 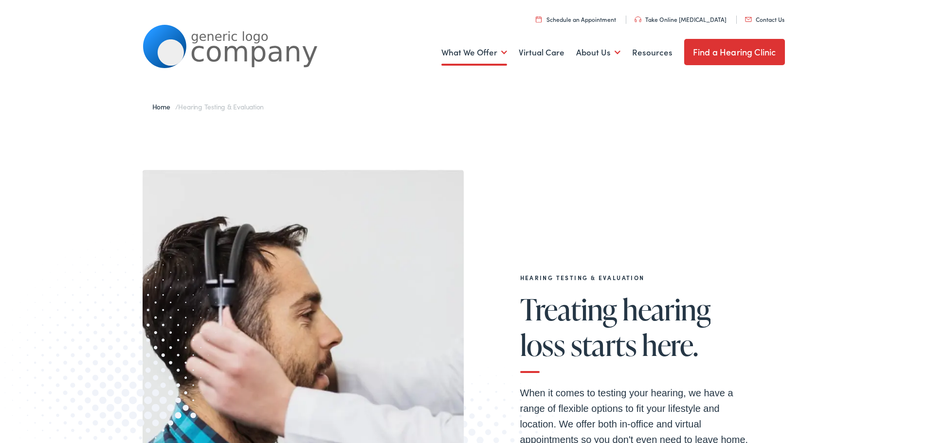 What do you see at coordinates (604, 345) in the screenshot?
I see `span: starts` at bounding box center [604, 345].